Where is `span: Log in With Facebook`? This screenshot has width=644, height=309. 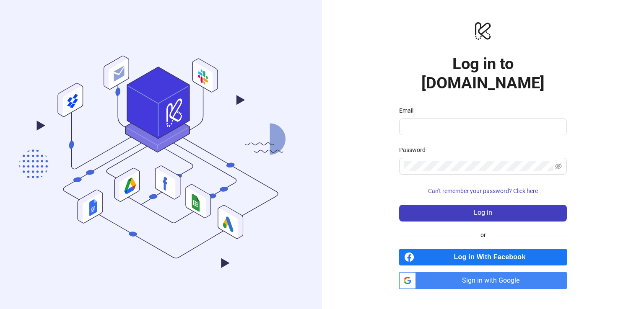 span: Log in With Facebook is located at coordinates (492, 257).